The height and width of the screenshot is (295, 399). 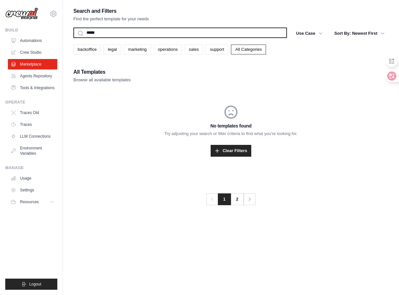 What do you see at coordinates (359, 33) in the screenshot?
I see `button: Sort By: Newest First` at bounding box center [359, 33].